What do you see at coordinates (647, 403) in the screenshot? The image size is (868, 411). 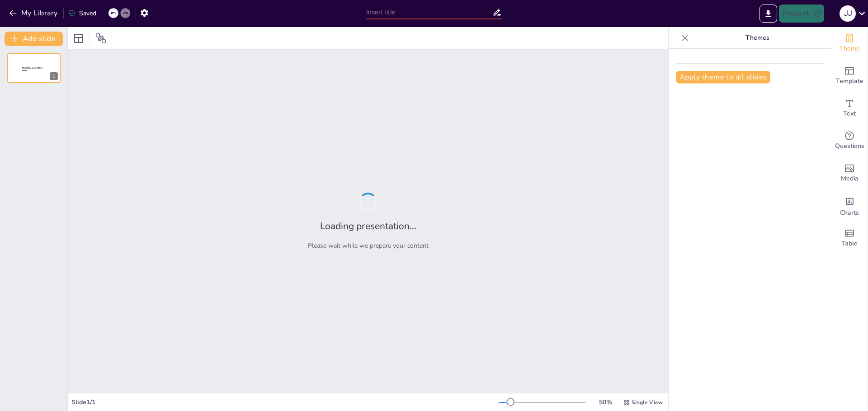 I see `span: Single View` at bounding box center [647, 403].